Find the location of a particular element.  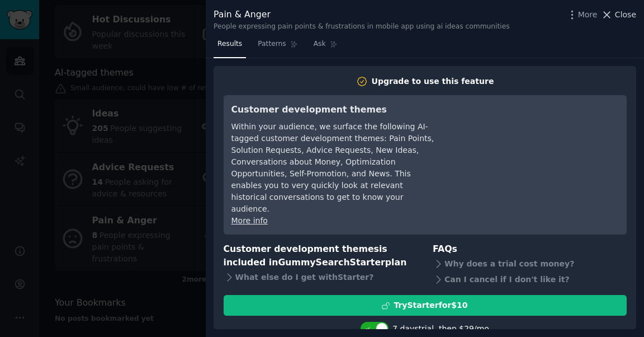

div: Why does a trial cost money? is located at coordinates (530, 264).